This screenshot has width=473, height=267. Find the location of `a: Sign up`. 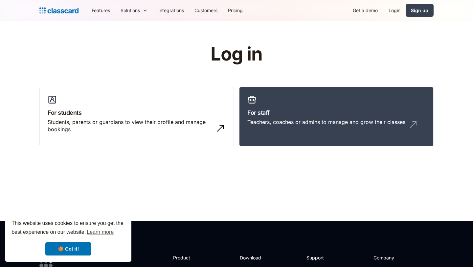

a: Sign up is located at coordinates (419, 10).